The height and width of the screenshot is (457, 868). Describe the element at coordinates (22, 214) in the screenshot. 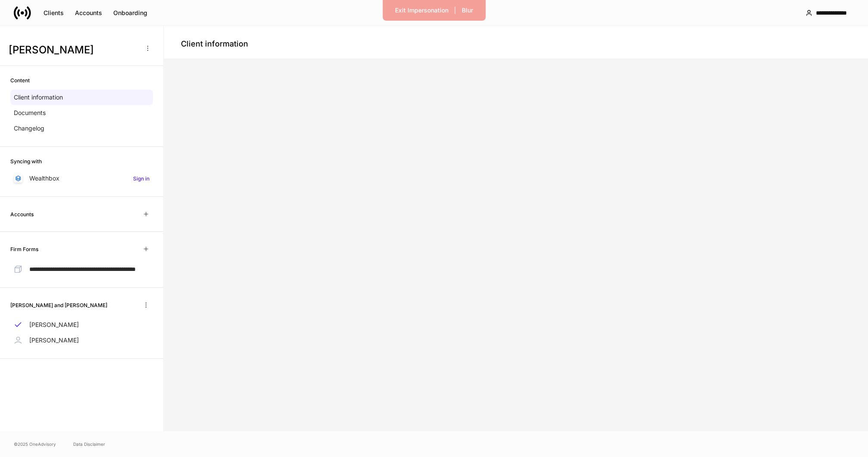

I see `h6: Accounts` at that location.